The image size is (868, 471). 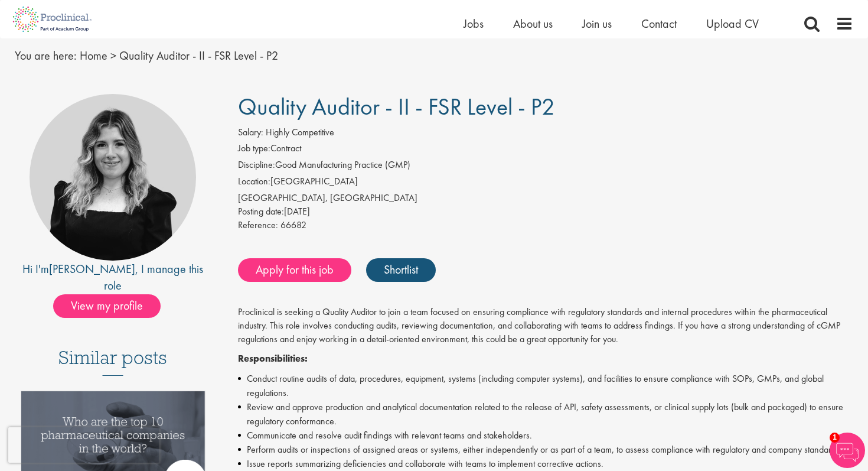 I want to click on span: Contact, so click(x=659, y=24).